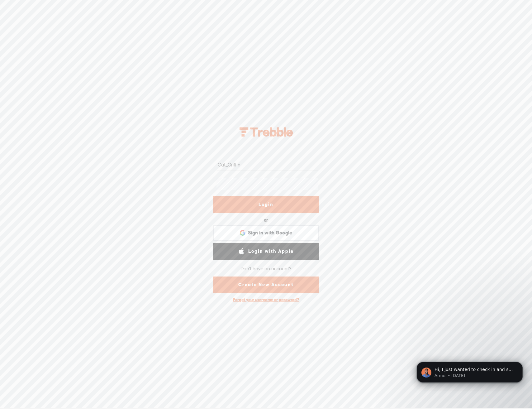  I want to click on span: Sign in with Google, so click(270, 232).